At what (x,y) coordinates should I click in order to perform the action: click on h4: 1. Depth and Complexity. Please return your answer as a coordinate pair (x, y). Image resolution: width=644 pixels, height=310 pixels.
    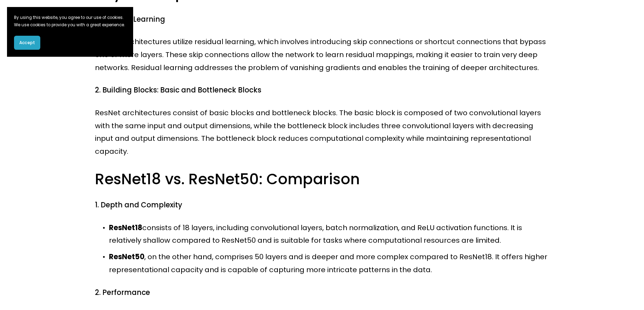
    Looking at the image, I should click on (322, 205).